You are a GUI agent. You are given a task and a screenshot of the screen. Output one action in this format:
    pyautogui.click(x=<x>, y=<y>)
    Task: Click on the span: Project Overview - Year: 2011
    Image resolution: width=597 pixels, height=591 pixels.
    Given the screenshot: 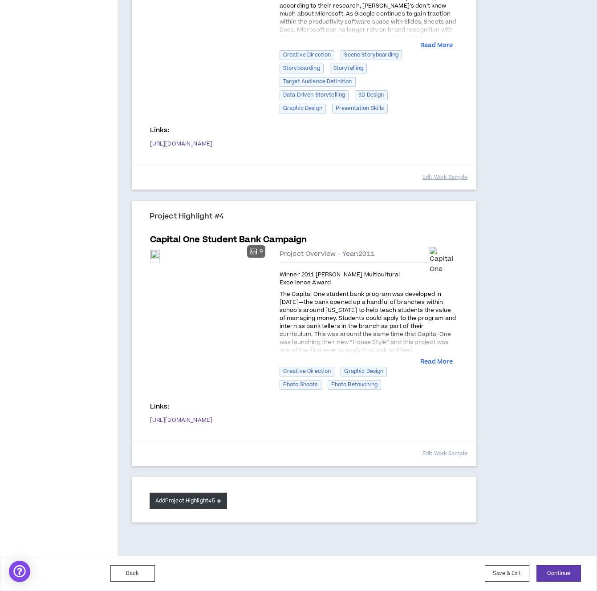 What is the action you would take?
    pyautogui.click(x=327, y=254)
    